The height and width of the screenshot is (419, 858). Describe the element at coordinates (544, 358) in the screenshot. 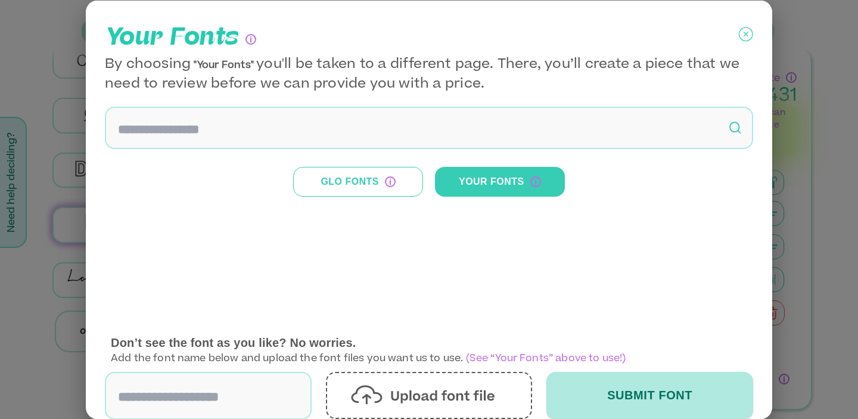

I see `span: (See “Your Fonts” above to use!)` at that location.